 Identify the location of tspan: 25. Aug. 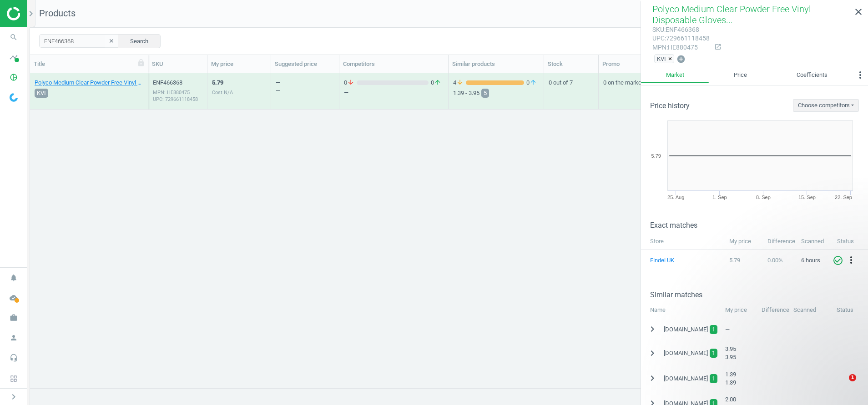
(675, 198).